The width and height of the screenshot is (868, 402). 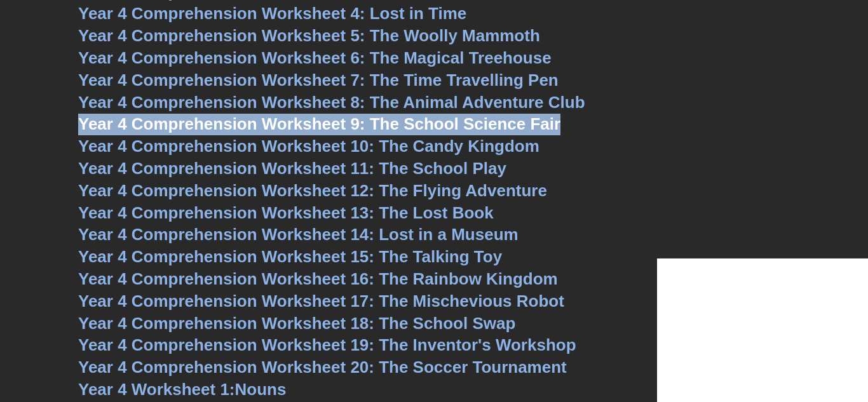 I want to click on a: Year 4 Comprehension Worksheet 10: The Candy Kingdom, so click(x=309, y=146).